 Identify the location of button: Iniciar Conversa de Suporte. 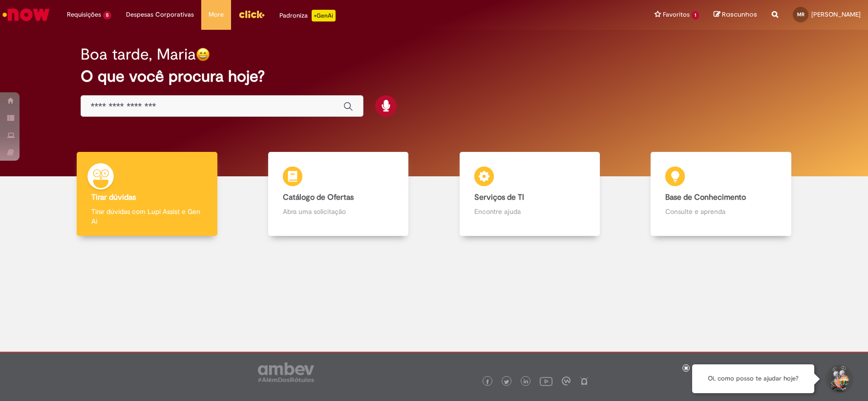
(839, 379).